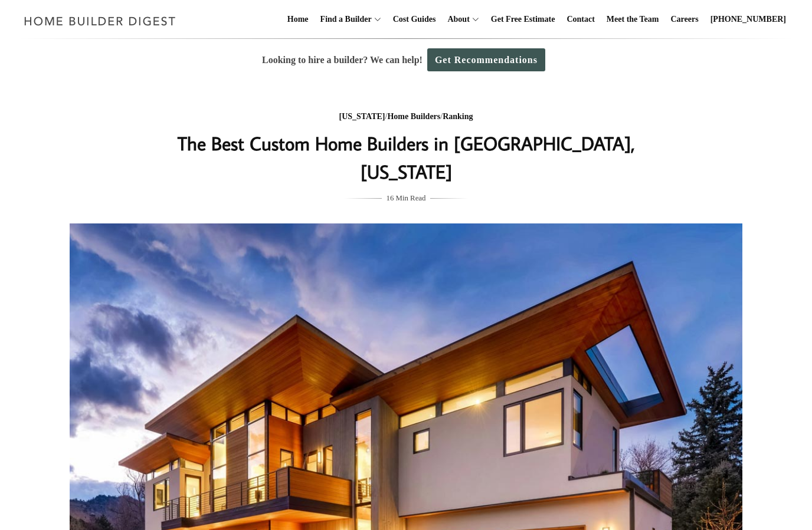 Image resolution: width=812 pixels, height=530 pixels. What do you see at coordinates (343, 20) in the screenshot?
I see `a: Find a Builder` at bounding box center [343, 20].